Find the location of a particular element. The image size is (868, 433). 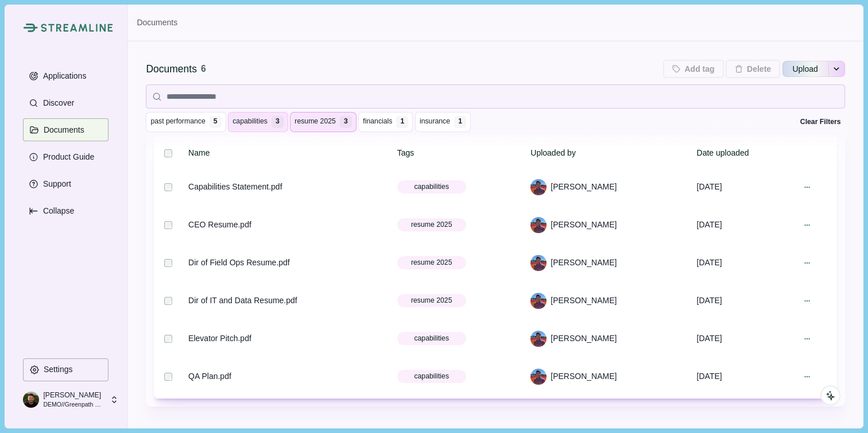

p: DEMO//Greenpath Solutions LLC is located at coordinates (73, 405).